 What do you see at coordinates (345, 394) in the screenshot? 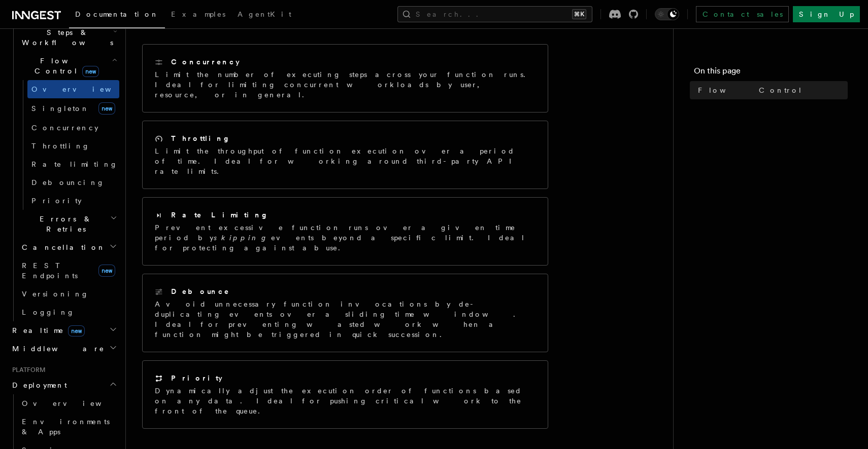
I see `a: PriorityDynamically adjust the execution order of functions based on any data. Ideal for pushing ...` at bounding box center [345, 394].